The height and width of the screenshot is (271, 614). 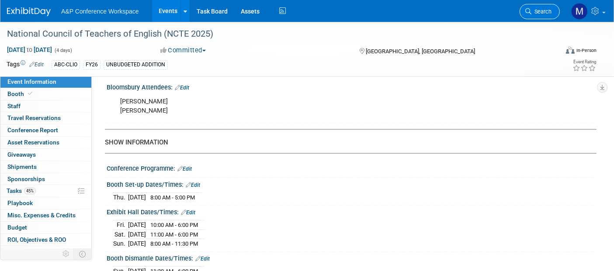 I want to click on div: Booth Set-up Dates/Times:, so click(x=351, y=184).